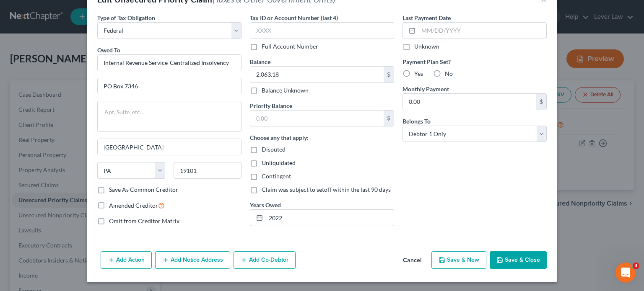 This screenshot has height=291, width=644. What do you see at coordinates (458, 260) in the screenshot?
I see `button: Save & New` at bounding box center [458, 260].